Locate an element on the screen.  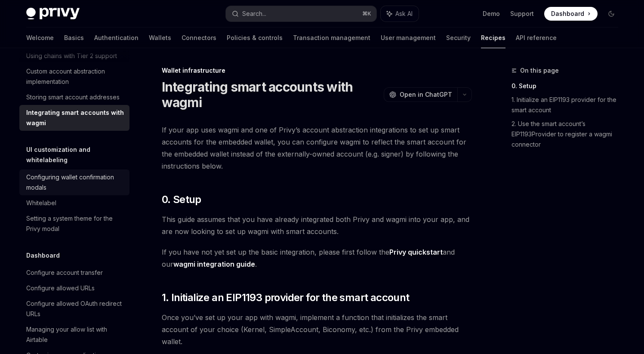
a: Privy quickstart is located at coordinates (416, 252).